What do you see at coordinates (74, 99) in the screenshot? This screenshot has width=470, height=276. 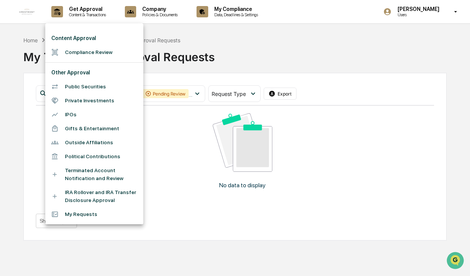 I see `a: 🗄️Attestations` at bounding box center [74, 99].